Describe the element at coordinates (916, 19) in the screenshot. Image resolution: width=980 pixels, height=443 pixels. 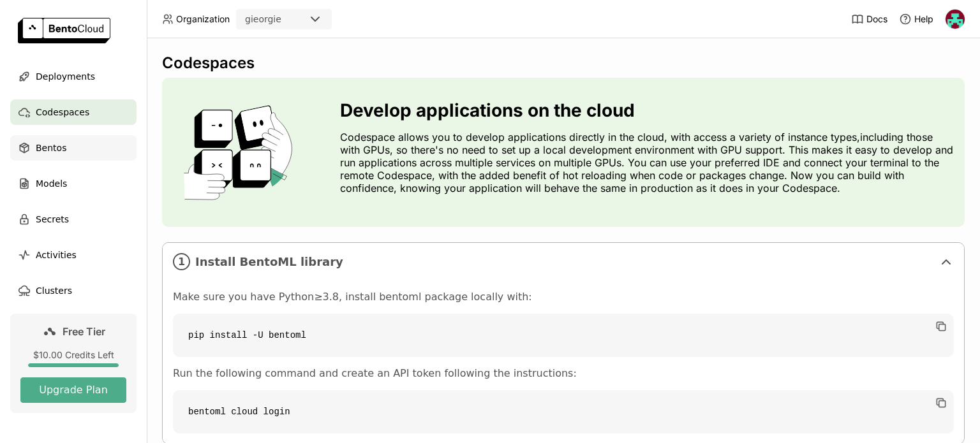
I see `div: Help` at that location.